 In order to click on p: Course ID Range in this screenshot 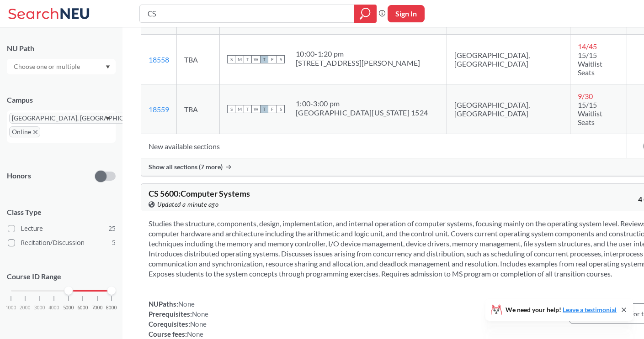, I will do `click(61, 276)`.